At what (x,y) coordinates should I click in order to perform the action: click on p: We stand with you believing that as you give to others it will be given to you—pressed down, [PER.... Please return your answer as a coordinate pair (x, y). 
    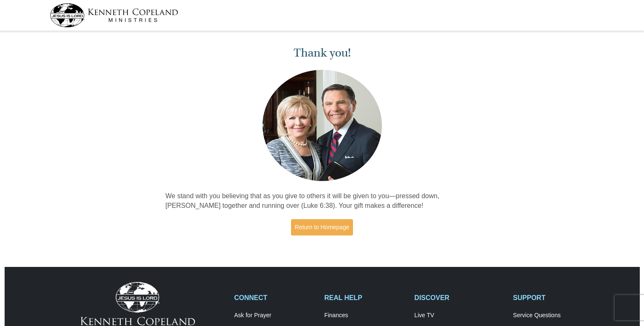
    Looking at the image, I should click on (322, 201).